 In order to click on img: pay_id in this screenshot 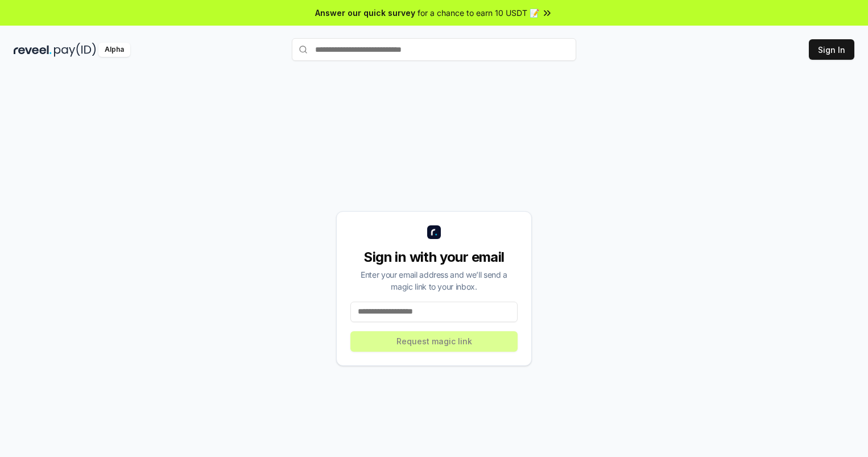, I will do `click(75, 49)`.